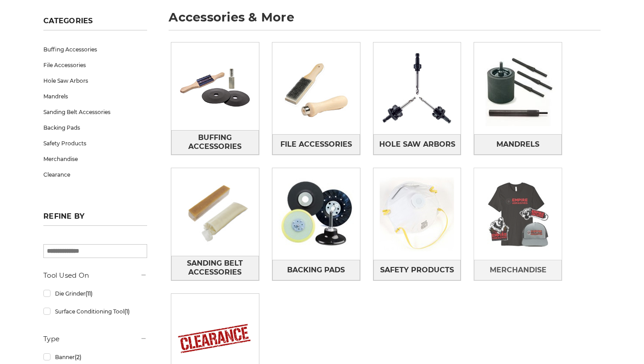 The image size is (644, 364). Describe the element at coordinates (417, 270) in the screenshot. I see `span: Safety Products` at that location.